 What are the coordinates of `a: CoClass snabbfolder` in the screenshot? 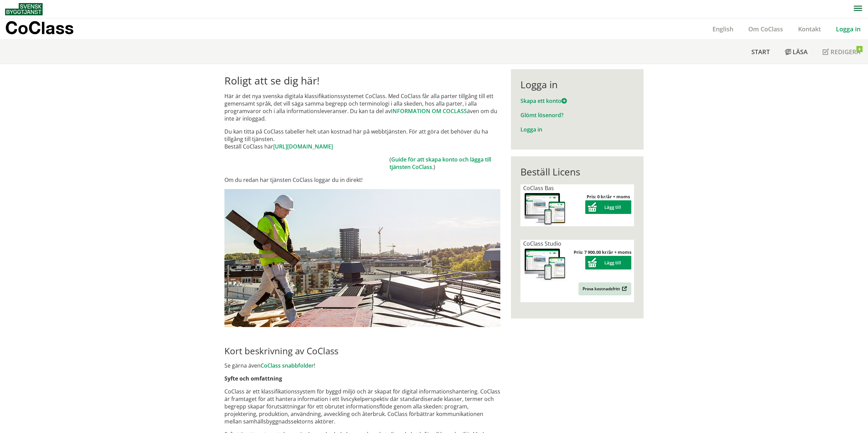 It's located at (287, 365).